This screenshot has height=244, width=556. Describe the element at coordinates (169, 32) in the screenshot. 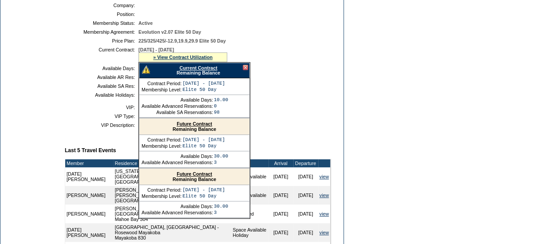

I see `span: Evolution v2.07 Elite 50 Day` at that location.